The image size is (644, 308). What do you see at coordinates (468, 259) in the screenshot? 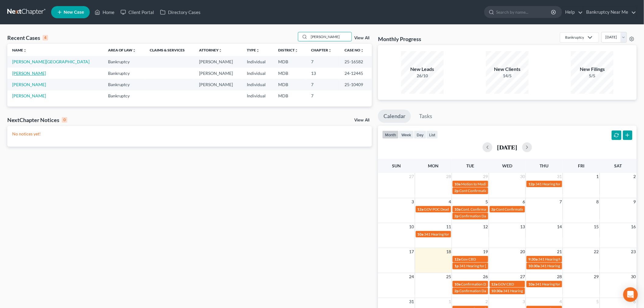
I see `span: Gov CBD` at bounding box center [468, 259].